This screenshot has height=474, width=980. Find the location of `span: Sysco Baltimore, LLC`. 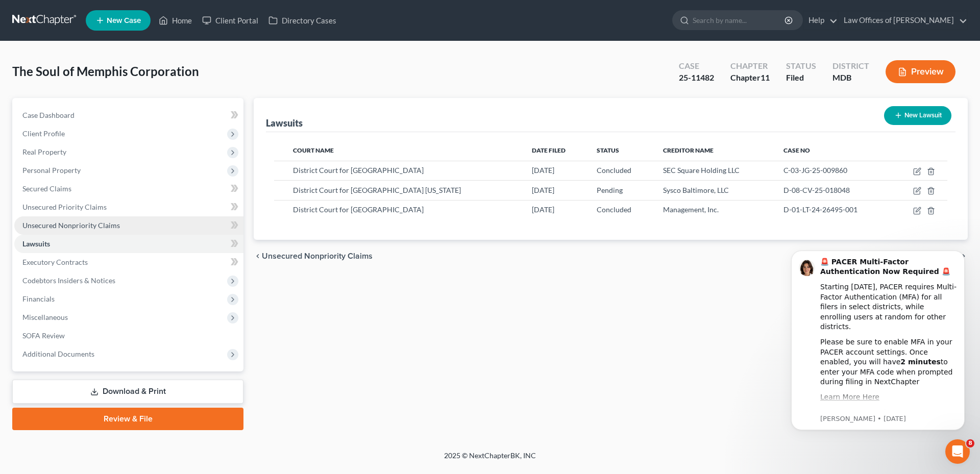

span: Sysco Baltimore, LLC is located at coordinates (696, 190).